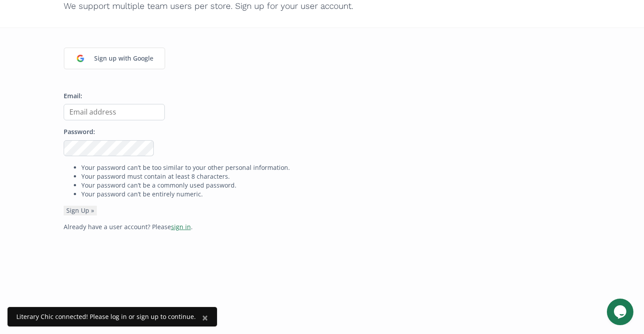 This screenshot has width=644, height=334. I want to click on li: Your password must contain at least 8 characters., so click(331, 176).